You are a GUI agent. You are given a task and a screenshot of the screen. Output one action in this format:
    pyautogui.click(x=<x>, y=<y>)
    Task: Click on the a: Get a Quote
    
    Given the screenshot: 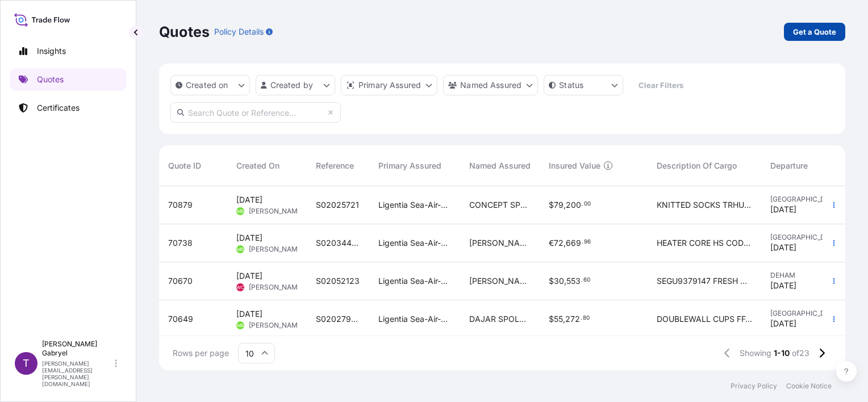 What is the action you would take?
    pyautogui.click(x=814, y=31)
    